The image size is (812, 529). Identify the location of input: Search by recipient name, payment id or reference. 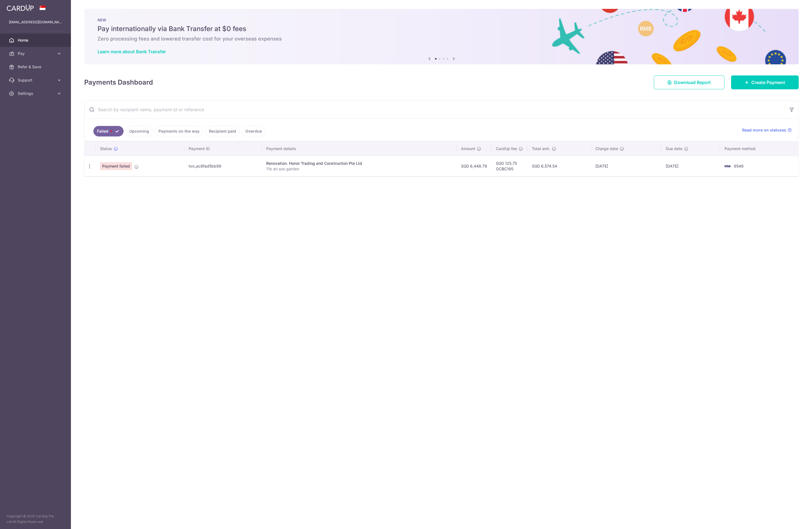
(435, 109).